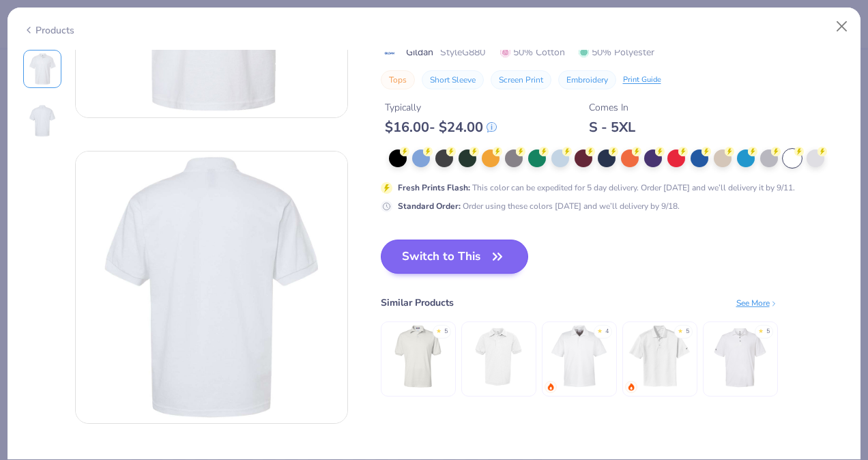  I want to click on strong: Fresh Prints Flash :, so click(434, 187).